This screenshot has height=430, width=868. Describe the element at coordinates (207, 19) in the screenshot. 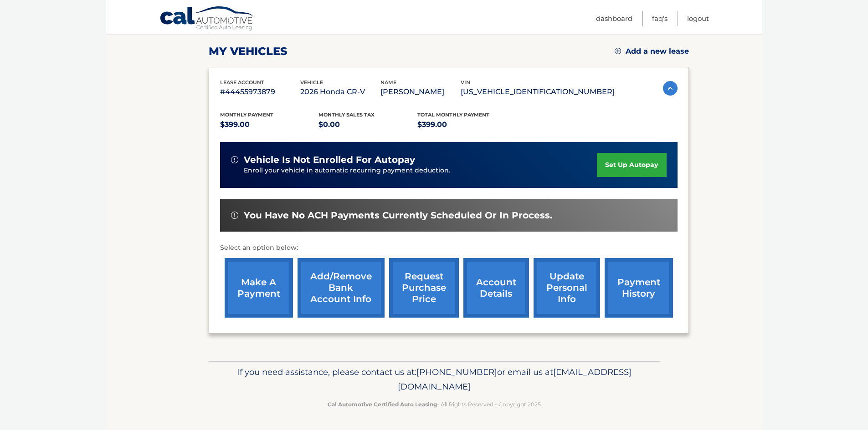

I see `a: Cal Automotive` at that location.